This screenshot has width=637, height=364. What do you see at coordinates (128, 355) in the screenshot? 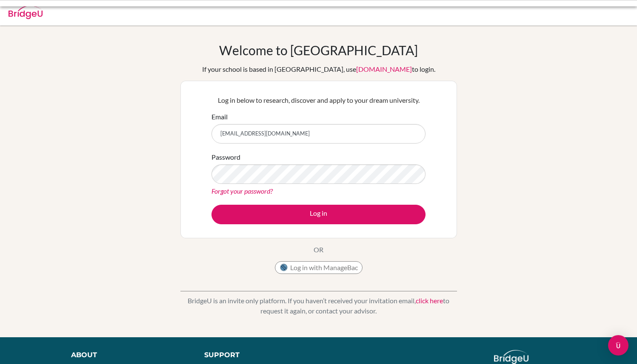
I see `div: About` at bounding box center [128, 355].